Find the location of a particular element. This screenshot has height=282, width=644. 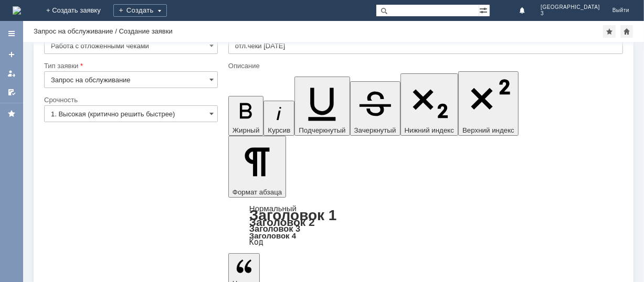

span: Нижний индекс is located at coordinates (429, 130).